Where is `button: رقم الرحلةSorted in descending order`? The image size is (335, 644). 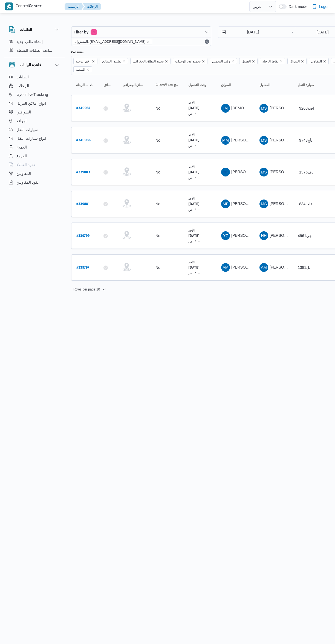
button: رقم الرحلةSorted in descending order is located at coordinates (85, 85).